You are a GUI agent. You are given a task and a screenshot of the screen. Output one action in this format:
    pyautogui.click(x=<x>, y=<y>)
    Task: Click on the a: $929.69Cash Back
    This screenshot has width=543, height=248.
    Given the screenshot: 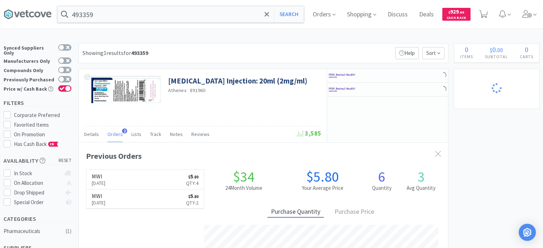 What is the action you would take?
    pyautogui.click(x=456, y=14)
    